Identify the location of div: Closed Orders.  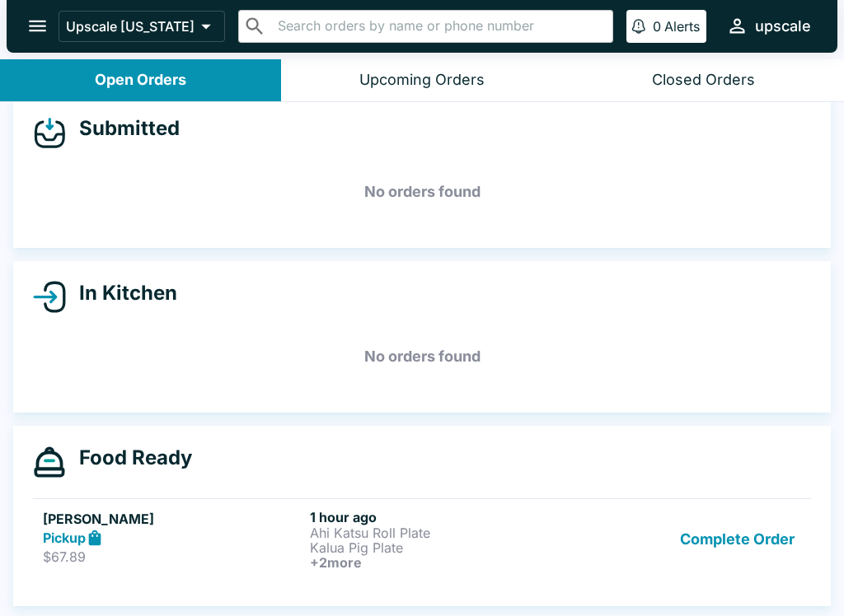
(703, 80).